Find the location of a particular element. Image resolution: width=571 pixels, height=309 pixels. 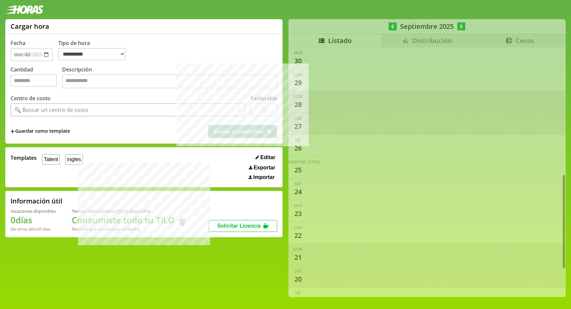

input: Cantidad is located at coordinates (34, 80).